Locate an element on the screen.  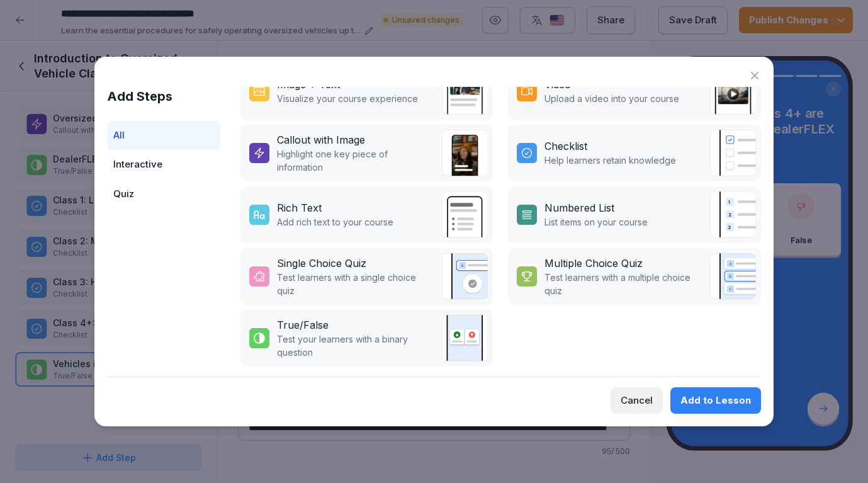
div: All is located at coordinates (163, 135).